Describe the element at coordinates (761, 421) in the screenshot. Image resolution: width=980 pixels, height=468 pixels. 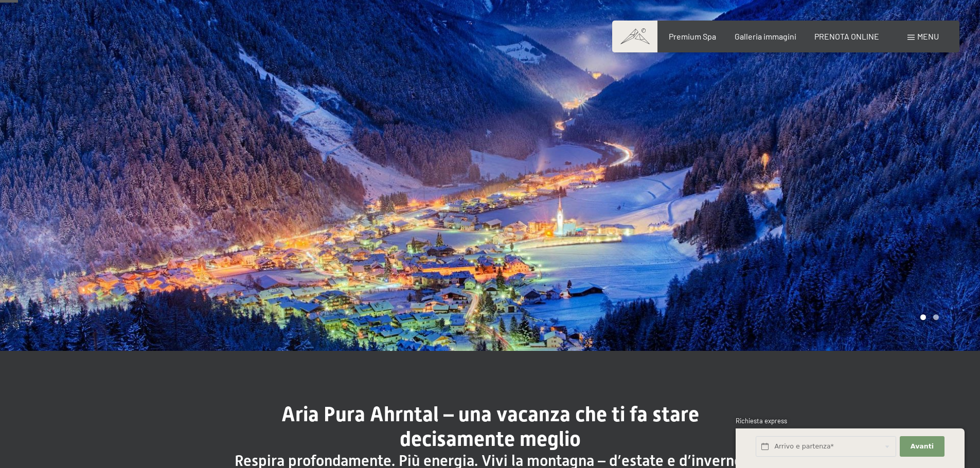
I see `span: Richiesta express` at that location.